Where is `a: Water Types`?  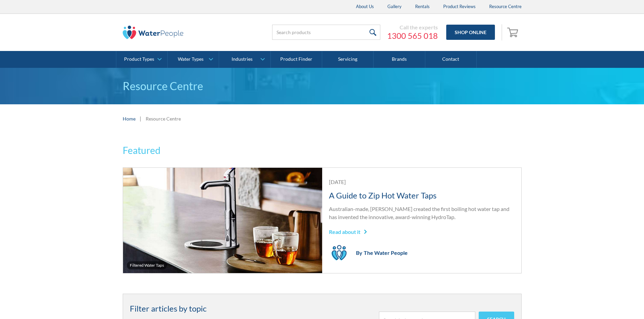 a: Water Types is located at coordinates (193, 59).